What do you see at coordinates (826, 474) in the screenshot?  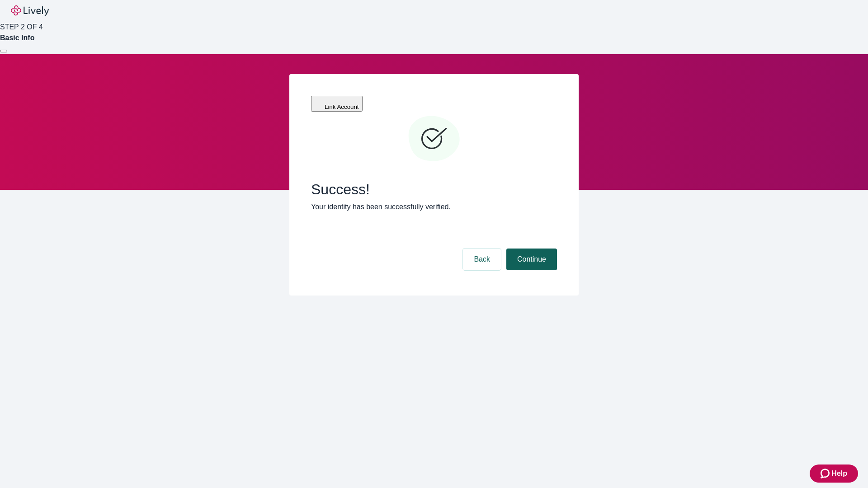 I see `svg: Zendesk support icon` at bounding box center [826, 474].